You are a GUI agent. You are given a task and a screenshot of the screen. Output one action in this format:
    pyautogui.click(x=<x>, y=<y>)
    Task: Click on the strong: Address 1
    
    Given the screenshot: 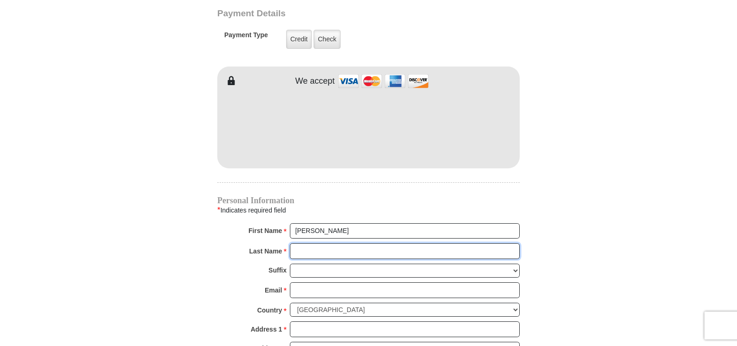 What is the action you would take?
    pyautogui.click(x=267, y=329)
    